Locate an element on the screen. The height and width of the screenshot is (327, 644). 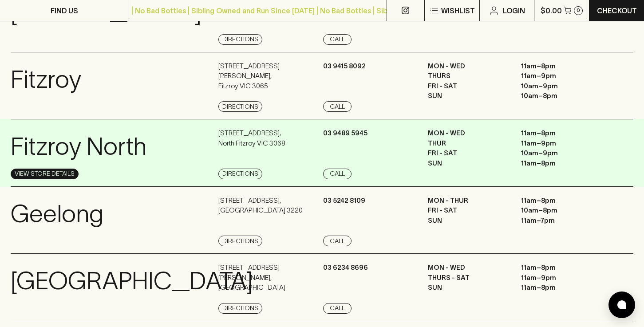
p: FIND US is located at coordinates (64, 11).